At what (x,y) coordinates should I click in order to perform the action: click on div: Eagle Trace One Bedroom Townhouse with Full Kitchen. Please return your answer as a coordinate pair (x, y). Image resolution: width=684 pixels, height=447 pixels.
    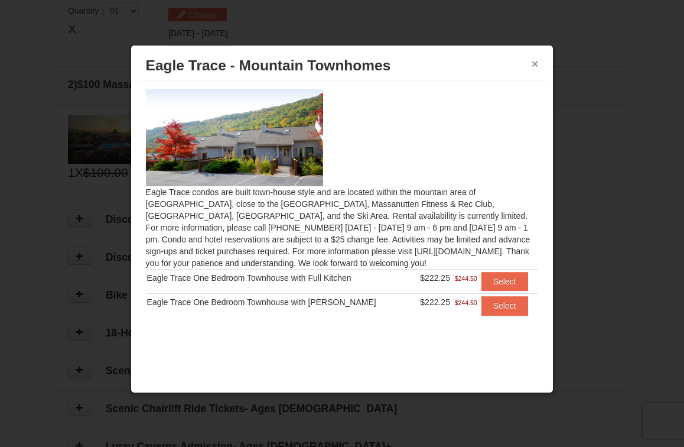
    Looking at the image, I should click on (278, 278).